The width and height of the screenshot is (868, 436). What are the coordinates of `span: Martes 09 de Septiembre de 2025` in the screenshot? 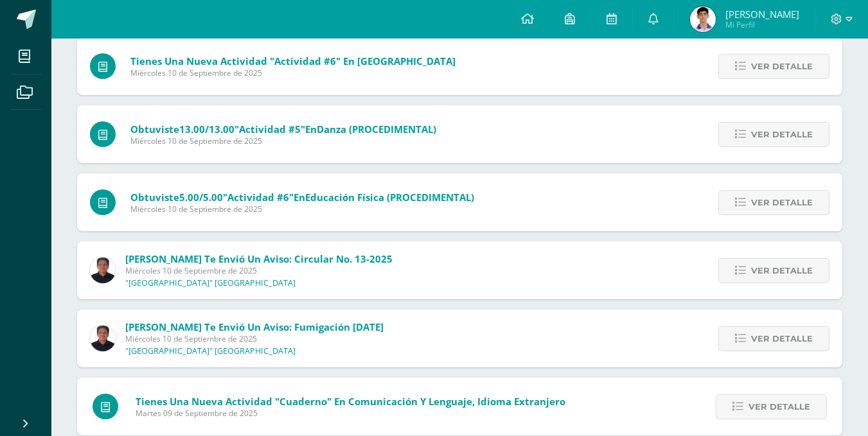 It's located at (350, 413).